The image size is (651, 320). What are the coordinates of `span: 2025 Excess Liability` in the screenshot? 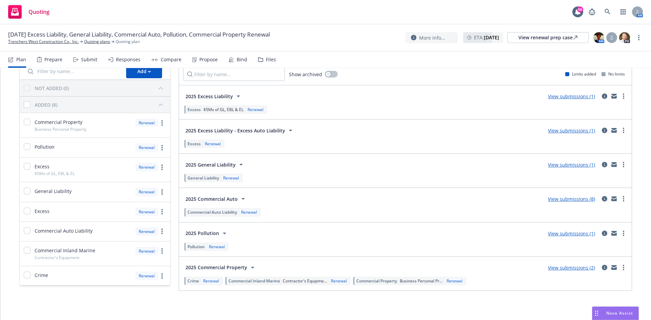 It's located at (209, 96).